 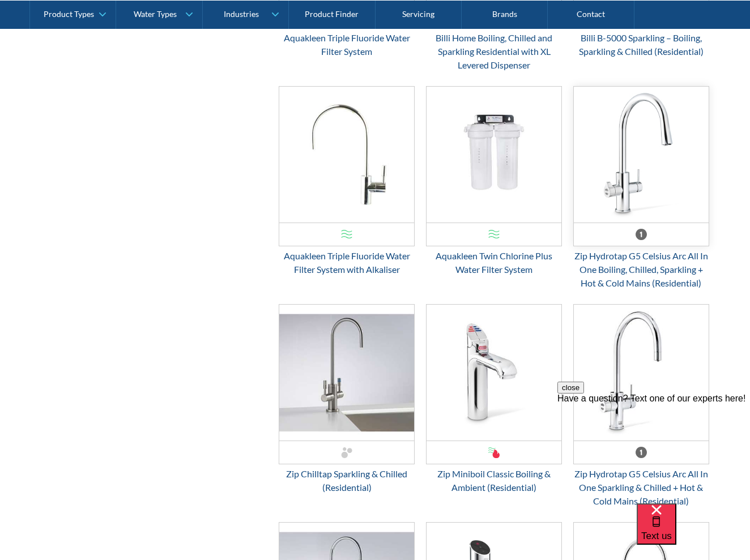 What do you see at coordinates (346, 155) in the screenshot?
I see `img: Aquakleen Triple Fluoride Water Filter System with Alkaliser` at bounding box center [346, 155].